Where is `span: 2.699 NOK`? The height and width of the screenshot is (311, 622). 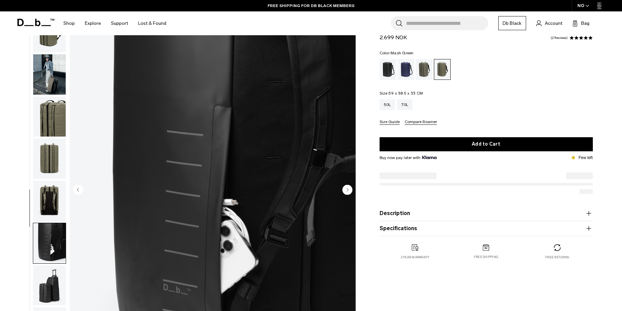
span: 2.699 NOK is located at coordinates (393, 37).